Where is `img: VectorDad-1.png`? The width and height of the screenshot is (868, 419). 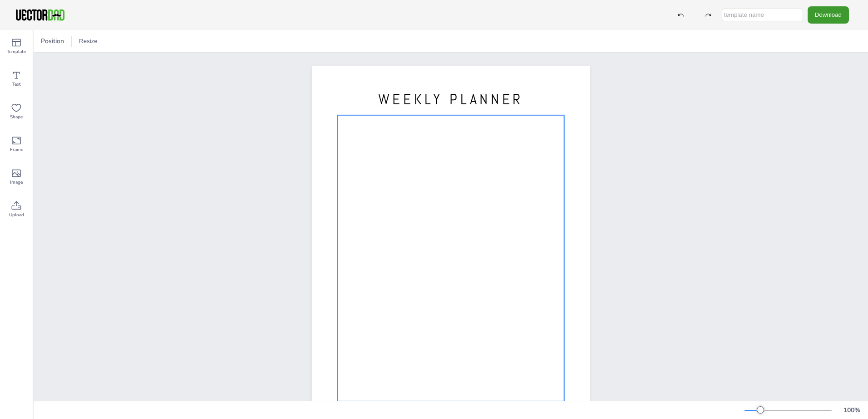 img: VectorDad-1.png is located at coordinates (40, 15).